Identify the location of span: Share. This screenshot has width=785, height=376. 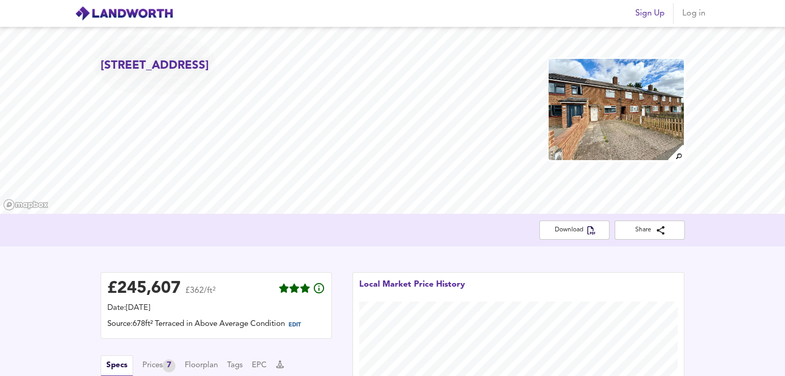
(650, 230).